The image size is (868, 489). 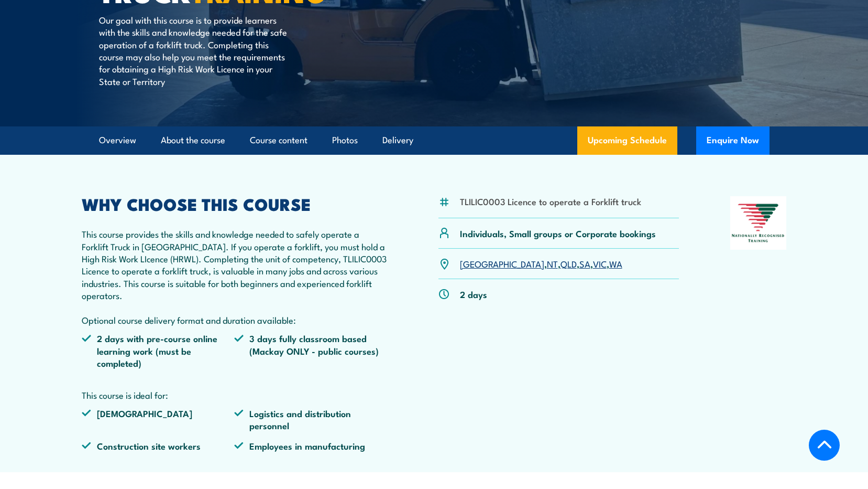 What do you see at coordinates (118, 140) in the screenshot?
I see `a: Overview` at bounding box center [118, 140].